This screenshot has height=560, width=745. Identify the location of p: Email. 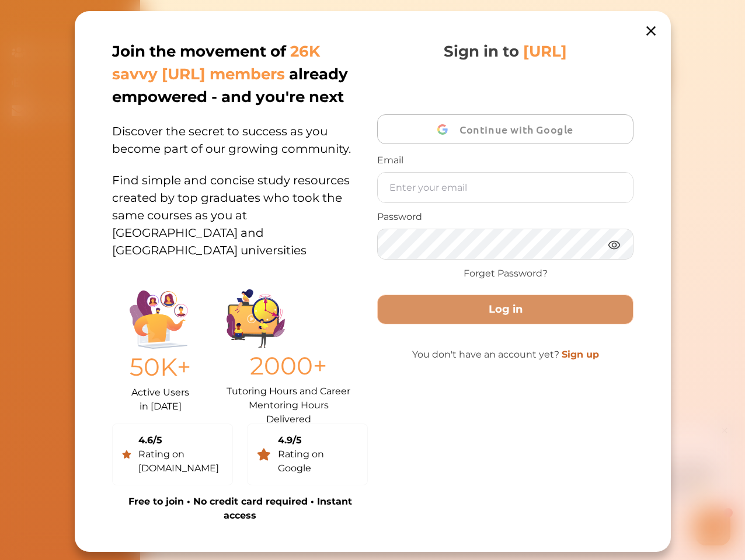
(505, 161).